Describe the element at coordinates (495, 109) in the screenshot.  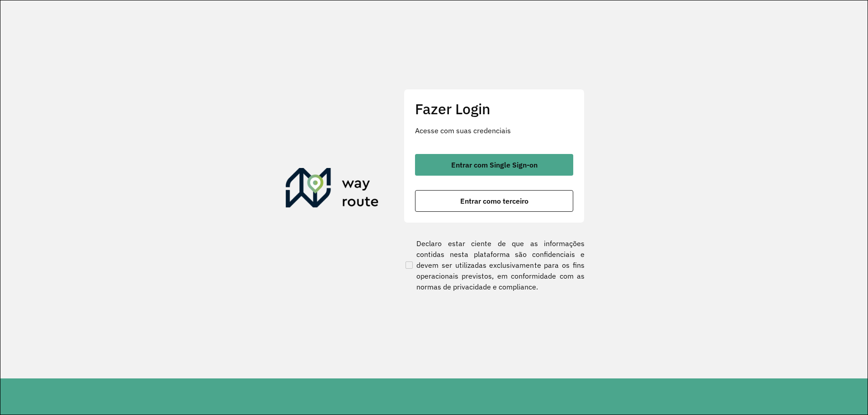
I see `h2: Fazer Login` at that location.